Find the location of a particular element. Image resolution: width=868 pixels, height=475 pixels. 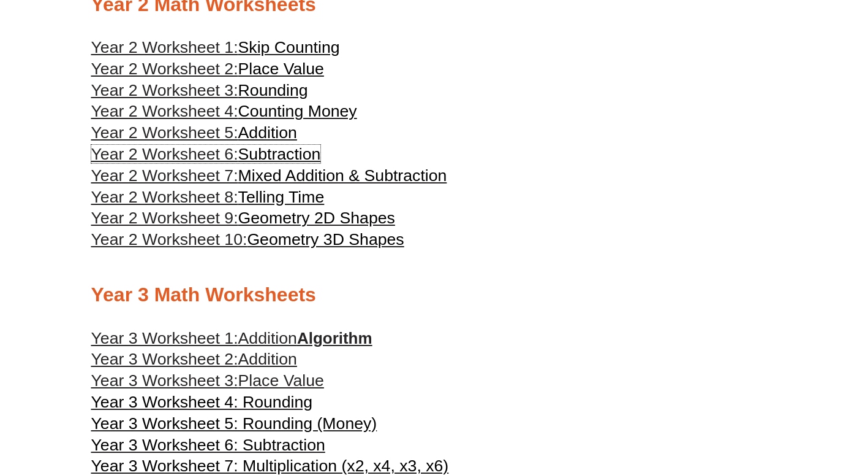

span: Year 3 Worksheet 4: Rounding is located at coordinates (202, 402).